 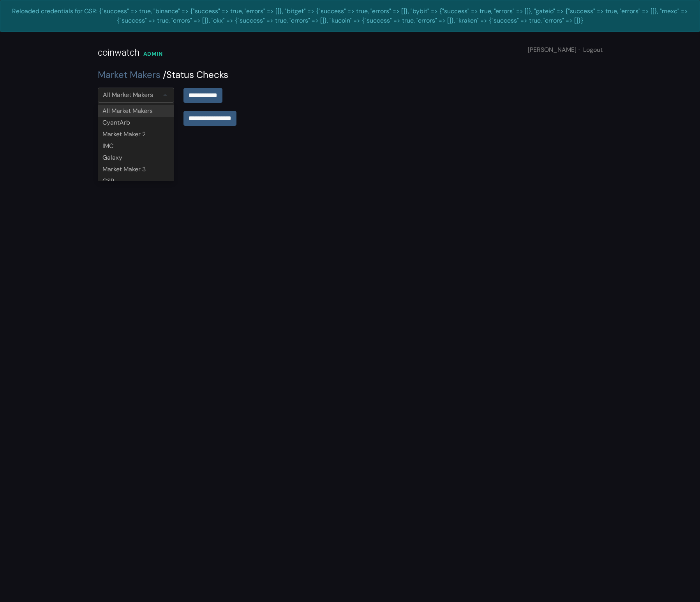 I want to click on div: coinwatch, so click(x=118, y=52).